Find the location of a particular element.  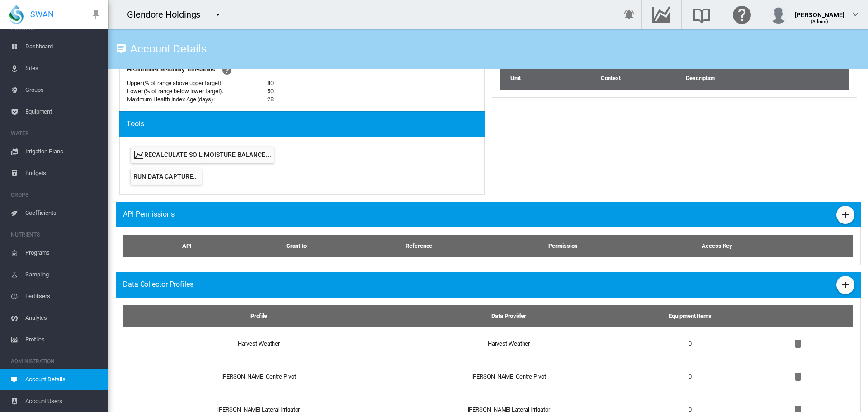

th: Grant to is located at coordinates (296, 246).